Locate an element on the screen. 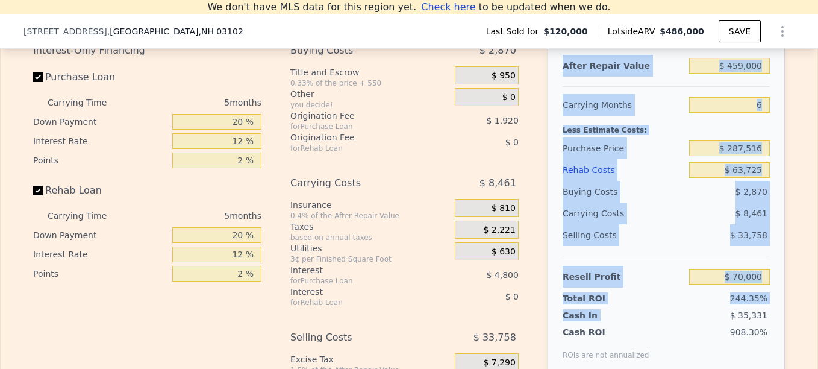  button: SAVE is located at coordinates (740, 31).